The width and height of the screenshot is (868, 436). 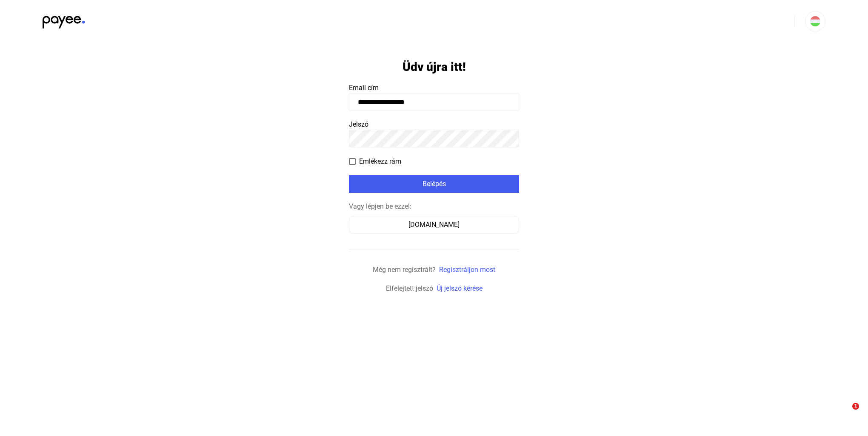 What do you see at coordinates (434, 206) in the screenshot?
I see `div: Vagy lépjen be ezzel:` at bounding box center [434, 206].